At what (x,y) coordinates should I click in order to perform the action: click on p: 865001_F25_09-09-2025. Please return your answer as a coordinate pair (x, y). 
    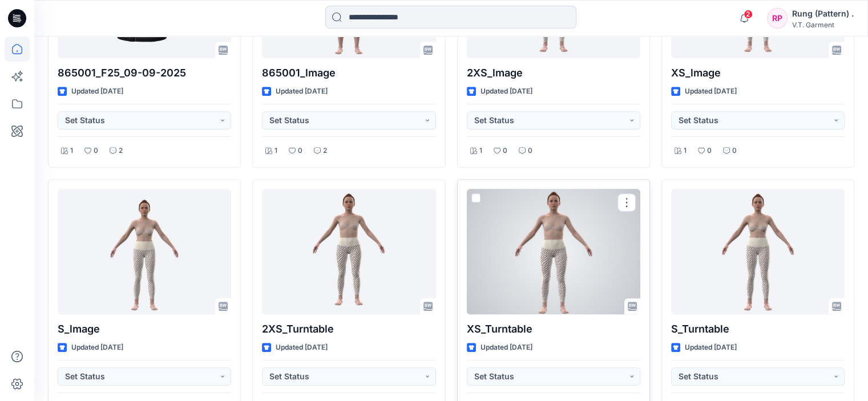
    Looking at the image, I should click on (144, 73).